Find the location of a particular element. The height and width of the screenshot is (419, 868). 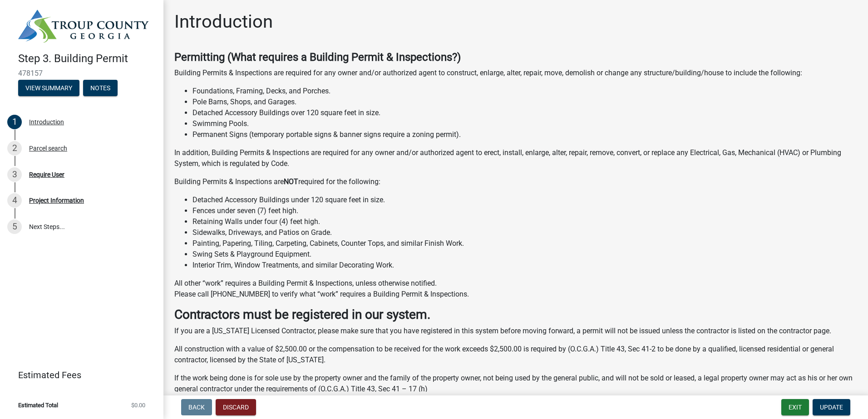

span: Back is located at coordinates (196, 407).